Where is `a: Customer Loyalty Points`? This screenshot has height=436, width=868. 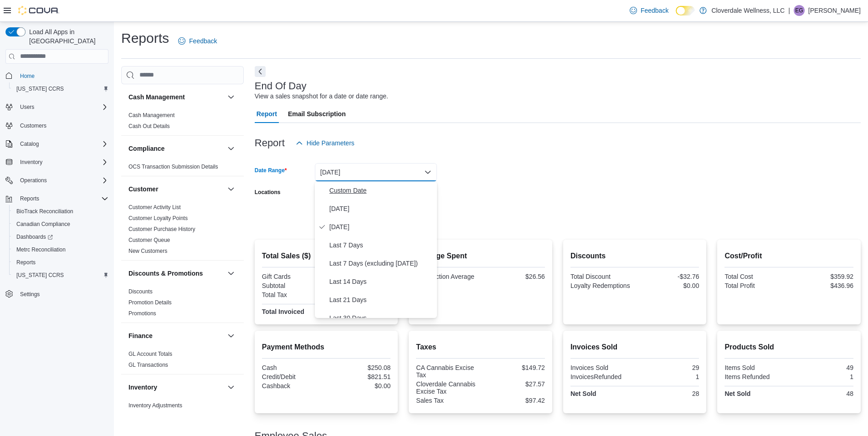
a: Customer Loyalty Points is located at coordinates (158, 218).